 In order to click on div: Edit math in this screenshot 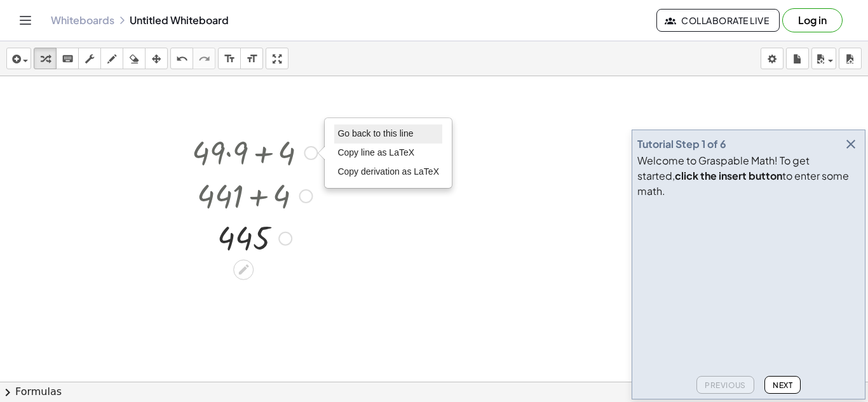, I will do `click(243, 270)`.